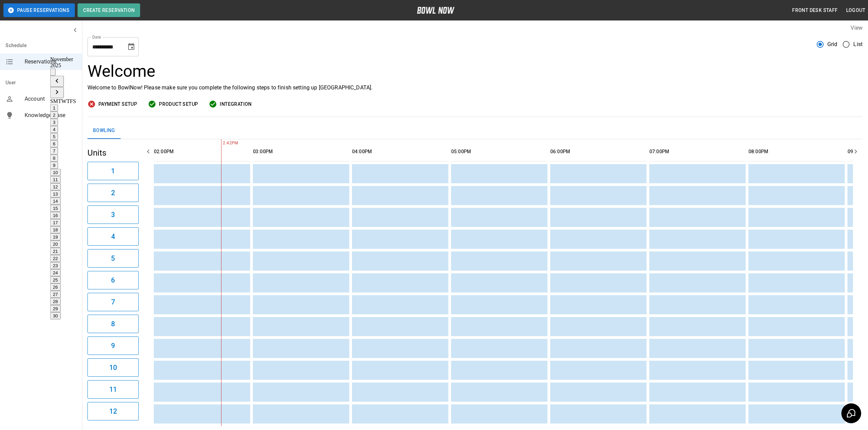 This screenshot has width=868, height=430. Describe the element at coordinates (55, 237) in the screenshot. I see `button: Nov 19, 2025` at that location.